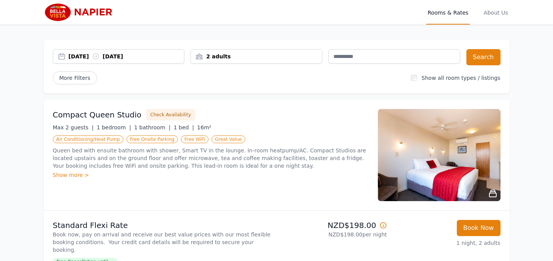  What do you see at coordinates (447, 243) in the screenshot?
I see `p: 1 night, 2 adults` at bounding box center [447, 243].